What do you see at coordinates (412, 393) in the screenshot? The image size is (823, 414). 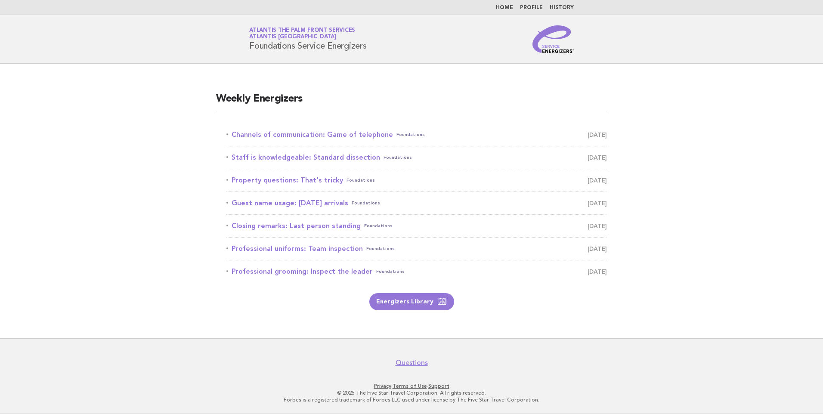 I see `p: © 2025 The Five Star Travel Corporation. All rights reserved.` at bounding box center [412, 393].